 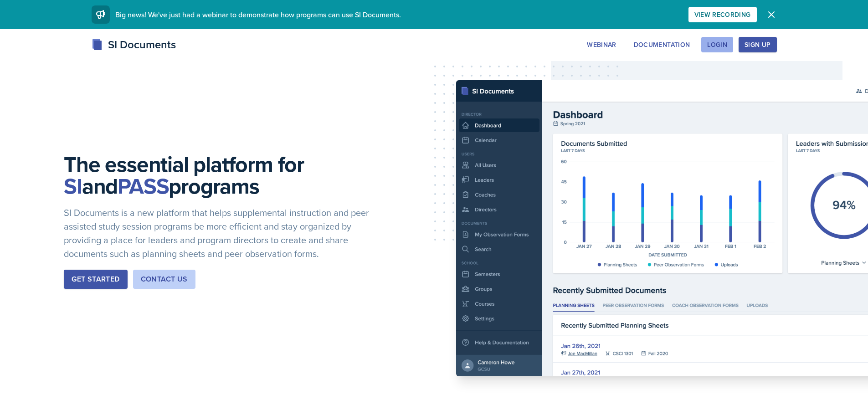 What do you see at coordinates (164, 280) in the screenshot?
I see `div: Contact Us` at bounding box center [164, 280].